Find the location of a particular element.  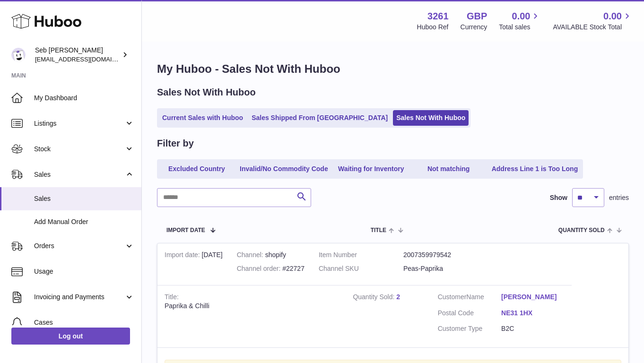

strong: Channel is located at coordinates (251, 256).